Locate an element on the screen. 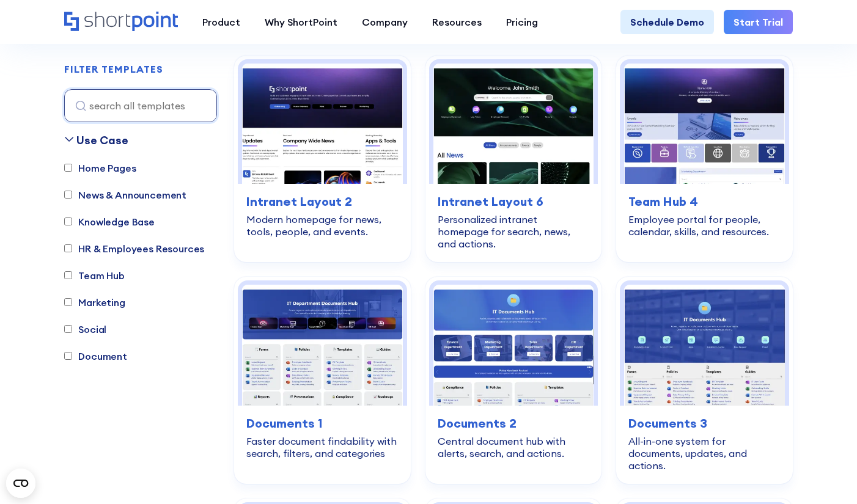 This screenshot has width=857, height=504. img: Documents 3 – Document Management System Template: All-in-one system for documents, updates, and ... is located at coordinates (705, 345).